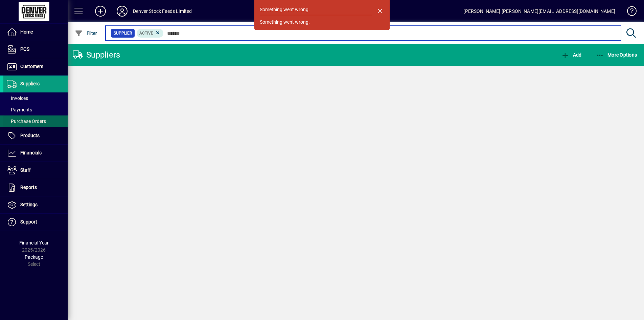 The width and height of the screenshot is (644, 320). What do you see at coordinates (32, 66) in the screenshot?
I see `span: Customers` at bounding box center [32, 66].